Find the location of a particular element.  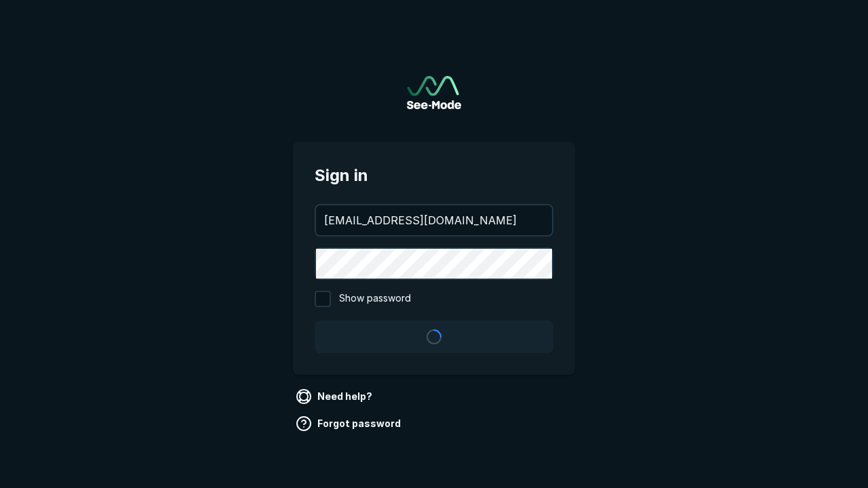

a: Forgot password is located at coordinates (350, 424).